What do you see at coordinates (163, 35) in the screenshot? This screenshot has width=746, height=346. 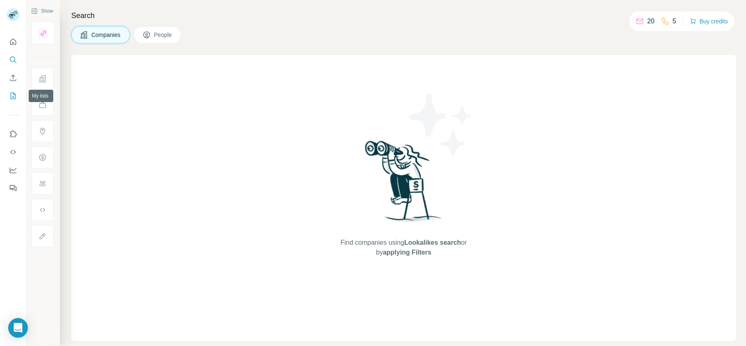 I see `span: People` at bounding box center [163, 35].